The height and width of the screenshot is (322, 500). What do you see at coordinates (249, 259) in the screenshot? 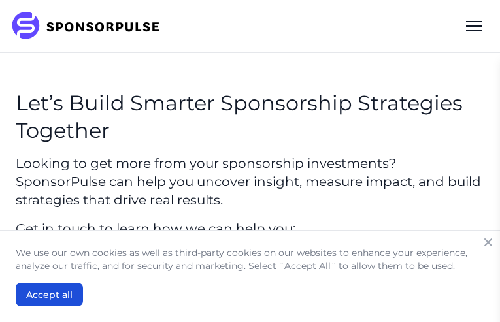
I see `p: We use our own cookies as well as third-party cookies on our websites to enhance your experience,...` at bounding box center [249, 259].